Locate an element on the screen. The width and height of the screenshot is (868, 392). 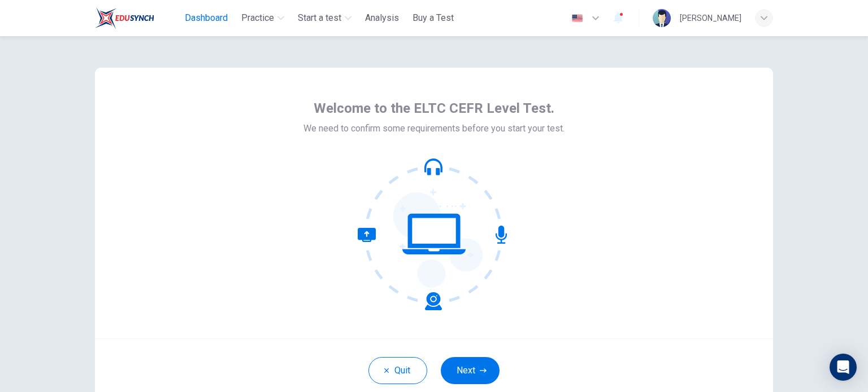
span: Analysis is located at coordinates (382, 18).